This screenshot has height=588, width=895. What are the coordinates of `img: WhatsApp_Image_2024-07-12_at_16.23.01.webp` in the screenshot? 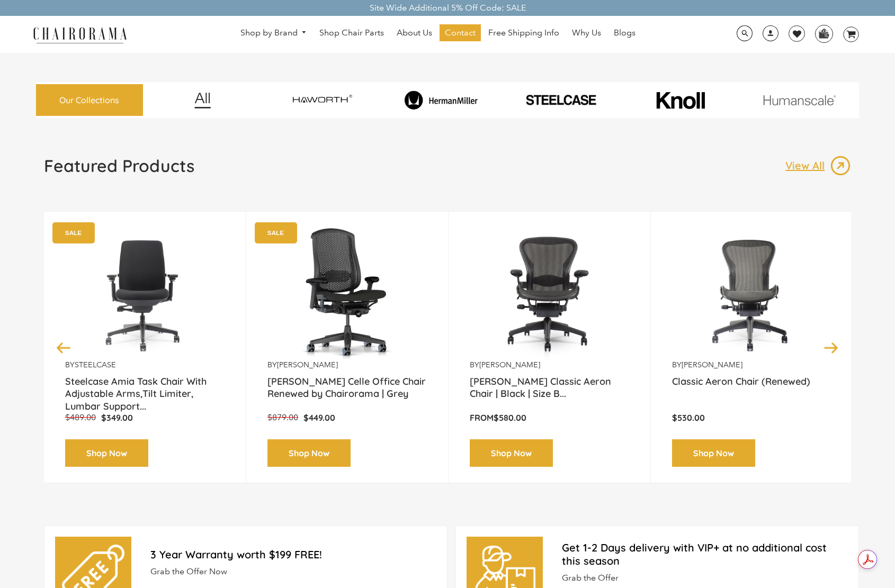 It's located at (823, 33).